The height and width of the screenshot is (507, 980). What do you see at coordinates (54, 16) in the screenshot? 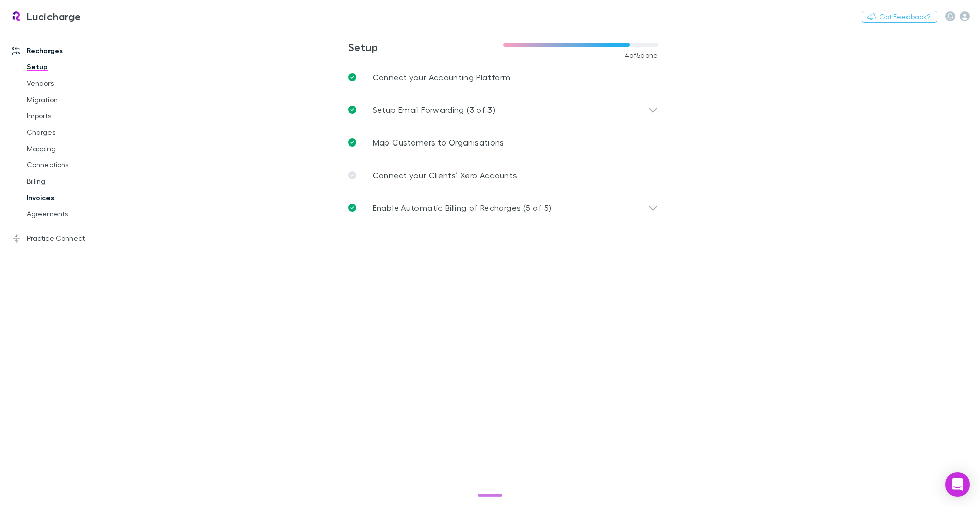
I see `h3: Lucicharge` at bounding box center [54, 16].